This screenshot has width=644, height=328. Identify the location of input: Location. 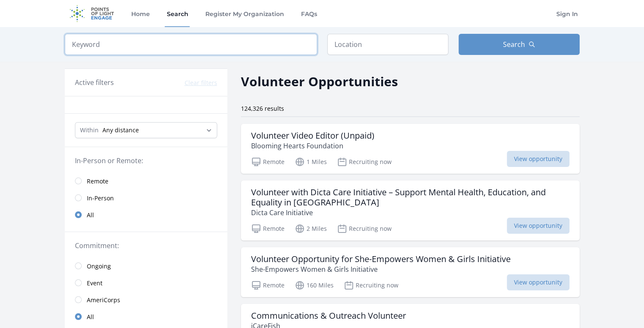
(388, 45).